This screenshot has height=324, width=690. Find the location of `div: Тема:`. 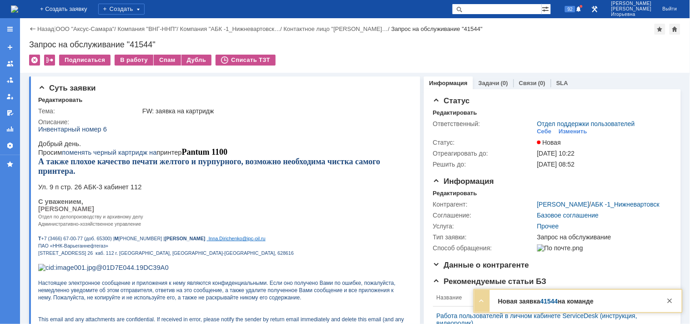

div: Тема: is located at coordinates (89, 111).